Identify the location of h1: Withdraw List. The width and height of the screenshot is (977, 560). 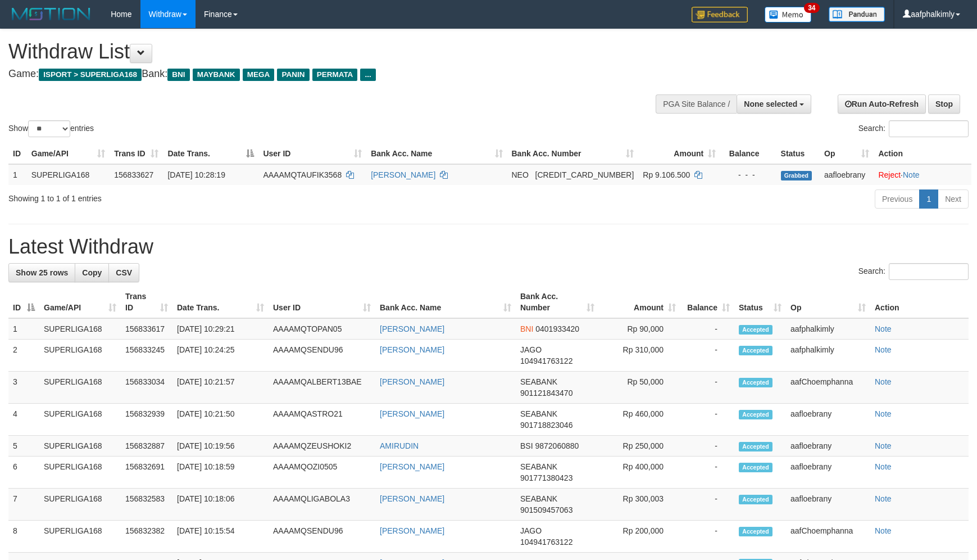
(325, 52).